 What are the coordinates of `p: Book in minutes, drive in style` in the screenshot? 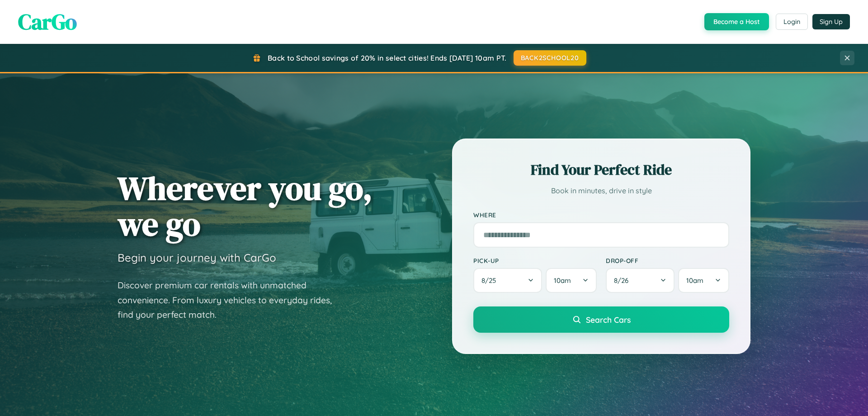 It's located at (601, 191).